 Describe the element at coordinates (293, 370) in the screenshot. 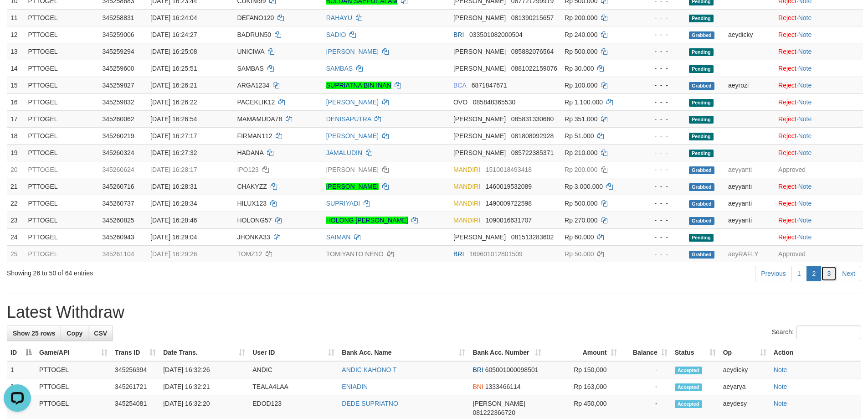

I see `td: ANDIC` at that location.